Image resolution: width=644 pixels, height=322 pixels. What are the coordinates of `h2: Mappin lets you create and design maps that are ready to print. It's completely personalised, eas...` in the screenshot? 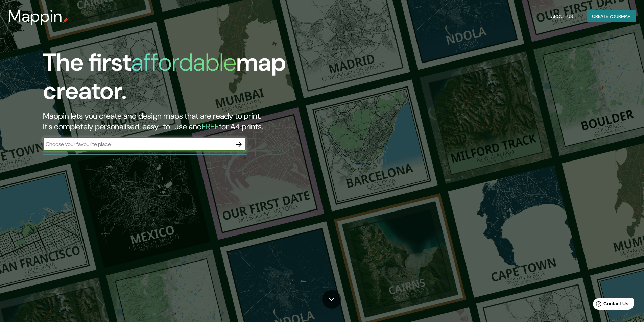 It's located at (204, 121).